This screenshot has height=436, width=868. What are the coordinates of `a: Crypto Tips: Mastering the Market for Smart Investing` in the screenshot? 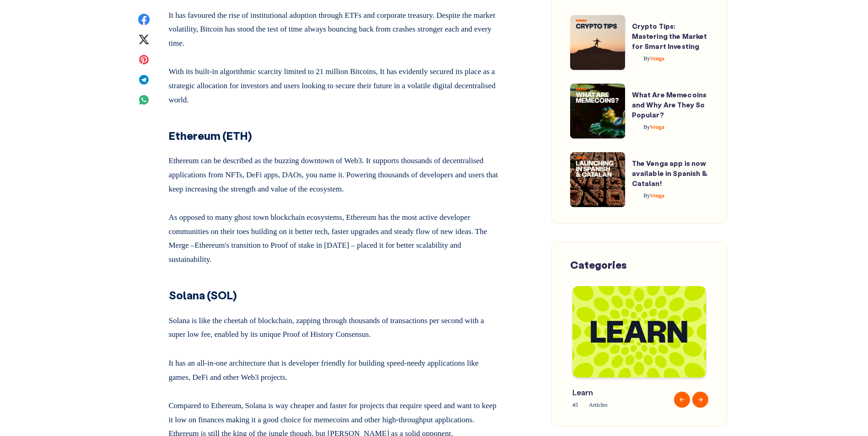 It's located at (669, 36).